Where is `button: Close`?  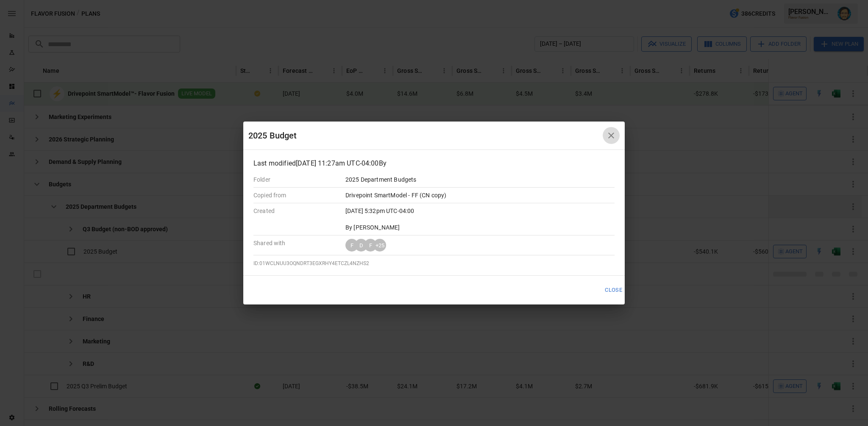
button: Close is located at coordinates (613, 290).